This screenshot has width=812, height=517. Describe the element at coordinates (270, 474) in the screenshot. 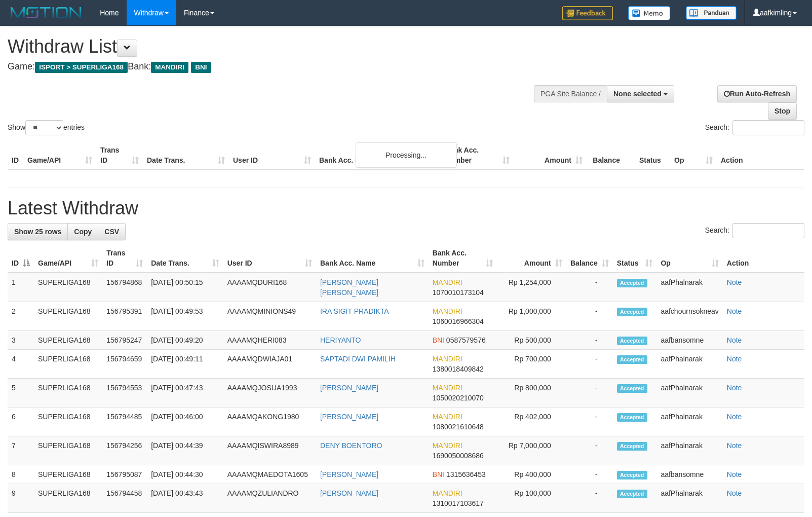

I see `td: AAAAMQMAEDOTA1605` at that location.